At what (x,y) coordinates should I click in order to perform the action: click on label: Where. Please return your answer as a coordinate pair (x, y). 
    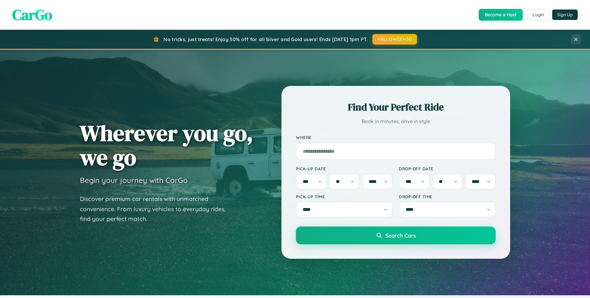
    Looking at the image, I should click on (396, 138).